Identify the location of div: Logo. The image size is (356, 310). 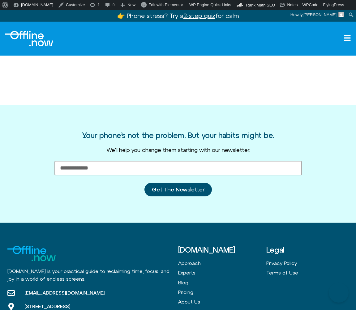
(29, 39).